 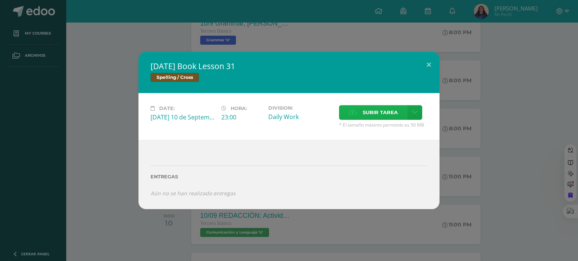 I want to click on span: Subir tarea, so click(x=380, y=112).